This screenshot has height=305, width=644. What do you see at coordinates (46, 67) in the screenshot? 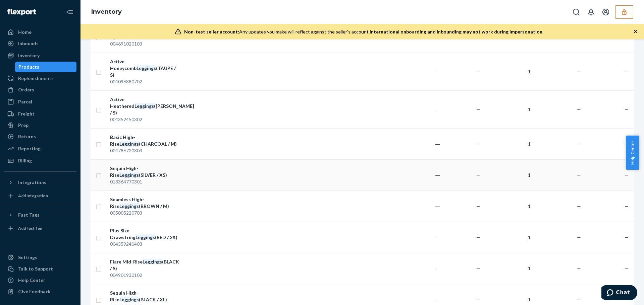
I see `a: Products` at bounding box center [46, 67].